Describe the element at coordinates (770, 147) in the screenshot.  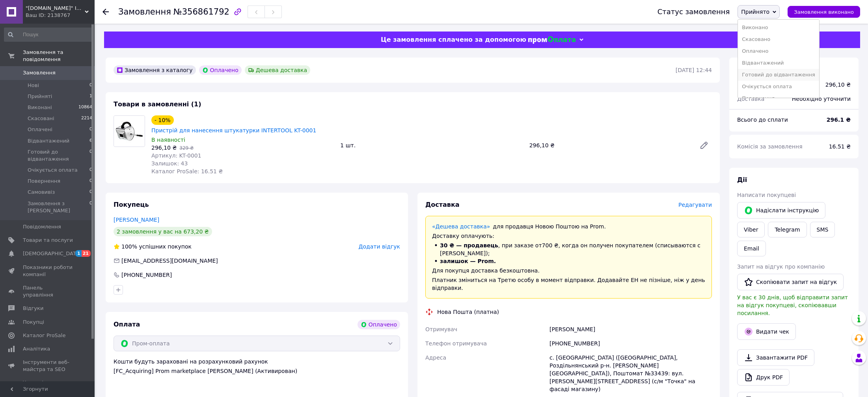
I see `span: Комісія за замовлення` at that location.